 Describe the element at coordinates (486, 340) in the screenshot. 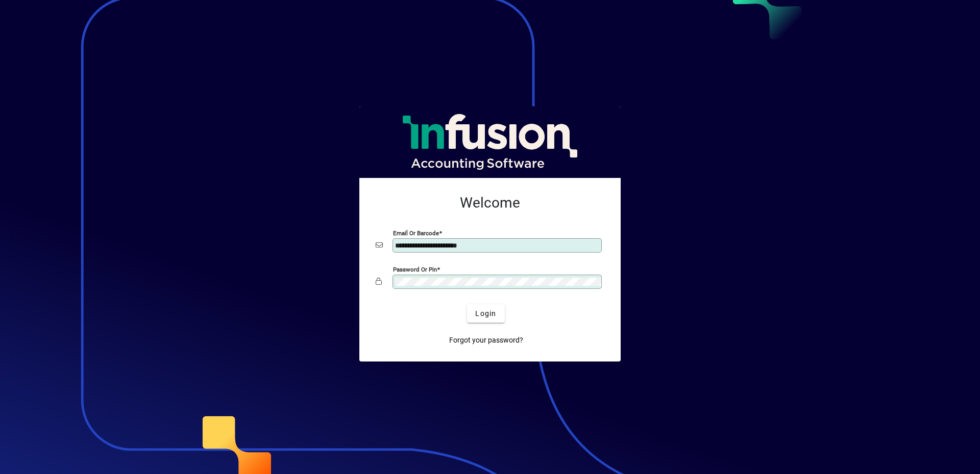

I see `a: Forgot your password?` at that location.